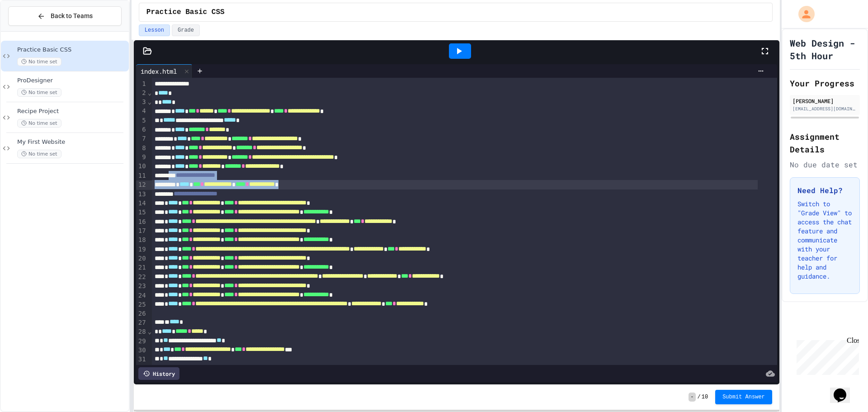 Image resolution: width=868 pixels, height=412 pixels. I want to click on div: 31, so click(142, 360).